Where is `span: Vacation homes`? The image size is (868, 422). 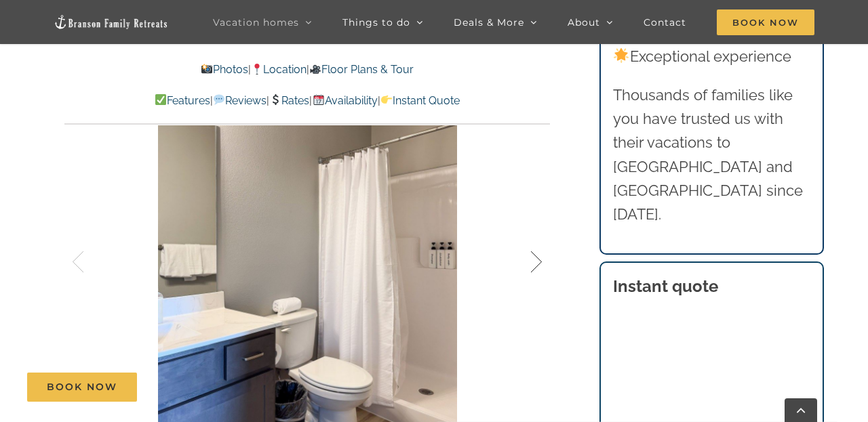 span: Vacation homes is located at coordinates (256, 22).